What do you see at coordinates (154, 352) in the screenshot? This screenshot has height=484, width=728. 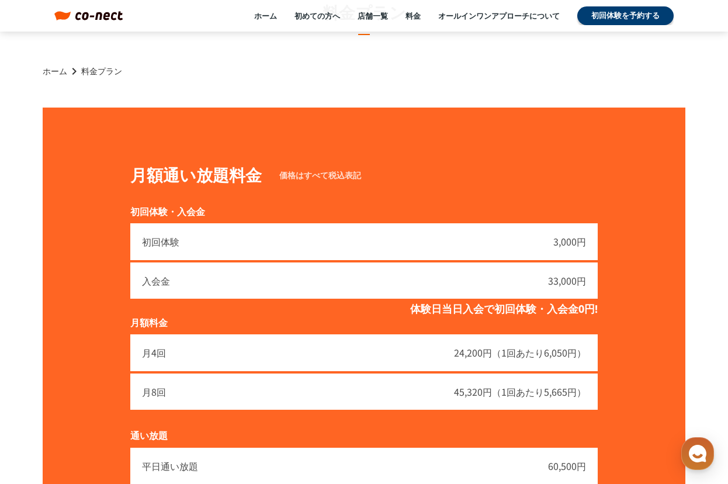 I see `p: 月4回` at bounding box center [154, 352].